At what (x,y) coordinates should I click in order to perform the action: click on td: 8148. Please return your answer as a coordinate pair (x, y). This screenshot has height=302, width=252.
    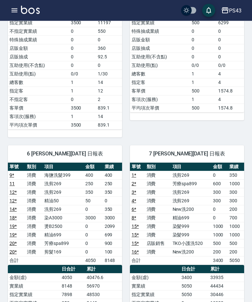
    Looking at the image, I should click on (112, 261).